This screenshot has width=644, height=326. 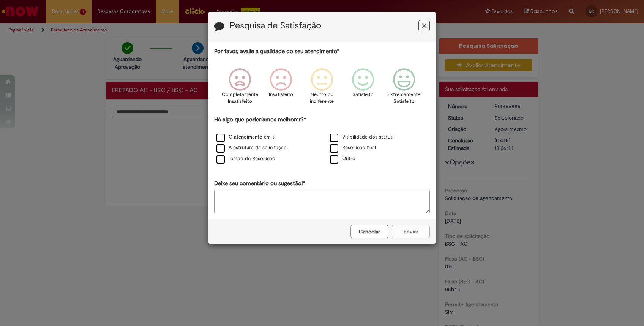 What do you see at coordinates (363, 94) in the screenshot?
I see `p: Satisfeito` at bounding box center [363, 94].